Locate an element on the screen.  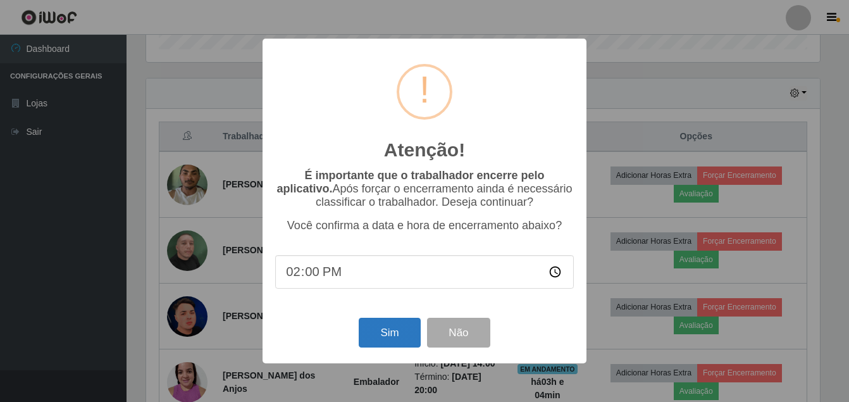
button: Não is located at coordinates (458, 332).